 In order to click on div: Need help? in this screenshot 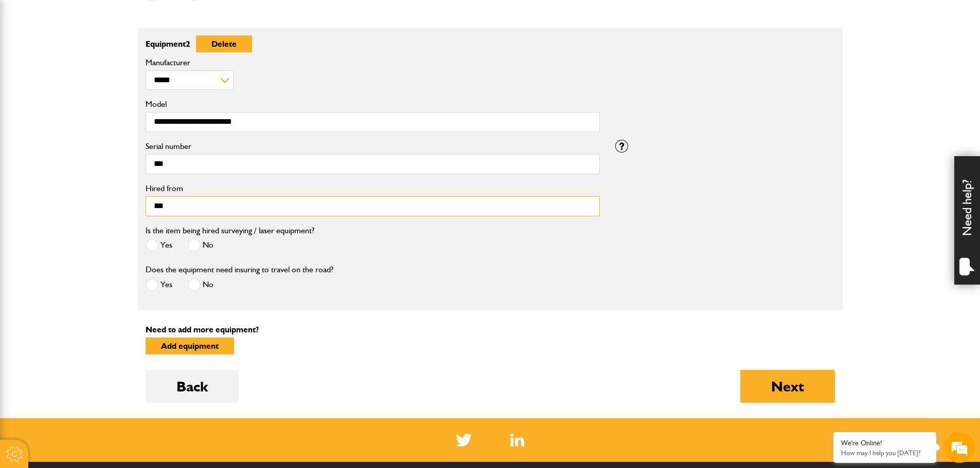, I will do `click(967, 220)`.